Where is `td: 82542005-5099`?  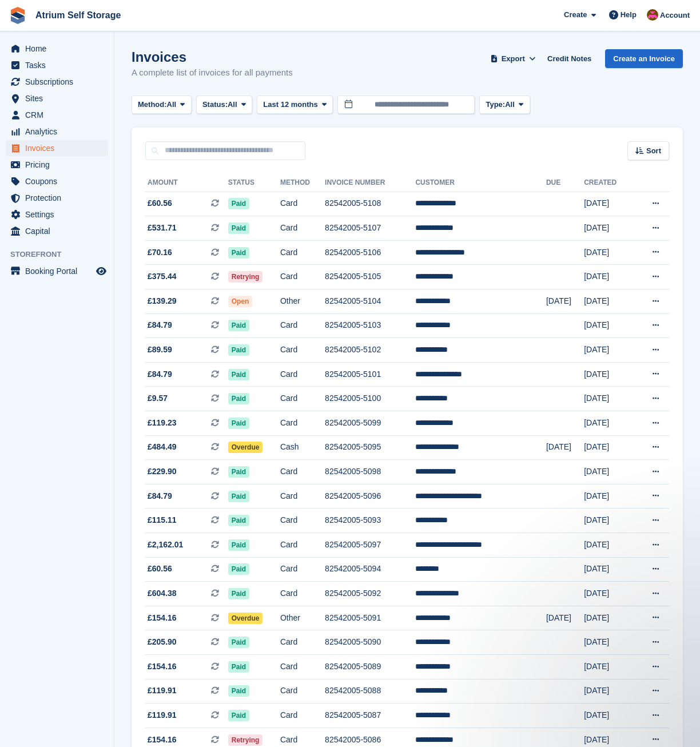 td: 82542005-5099 is located at coordinates (370, 423).